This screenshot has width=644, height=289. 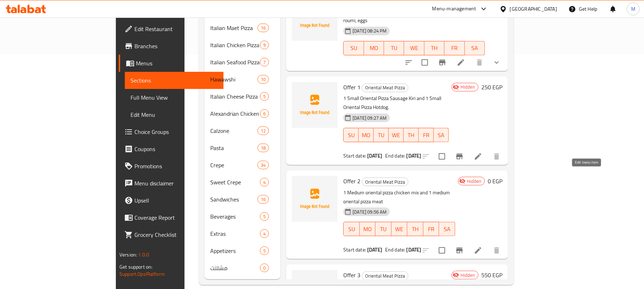 I want to click on span: Italian Chicken Pizza, so click(x=235, y=45).